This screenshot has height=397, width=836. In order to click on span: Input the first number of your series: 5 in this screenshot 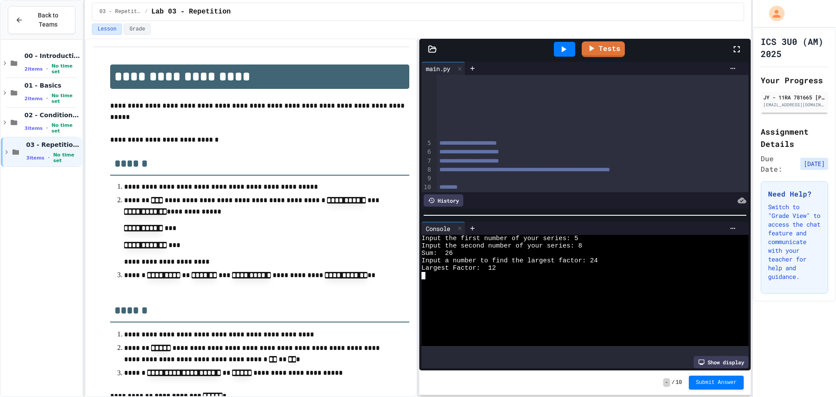, I will do `click(500, 238)`.